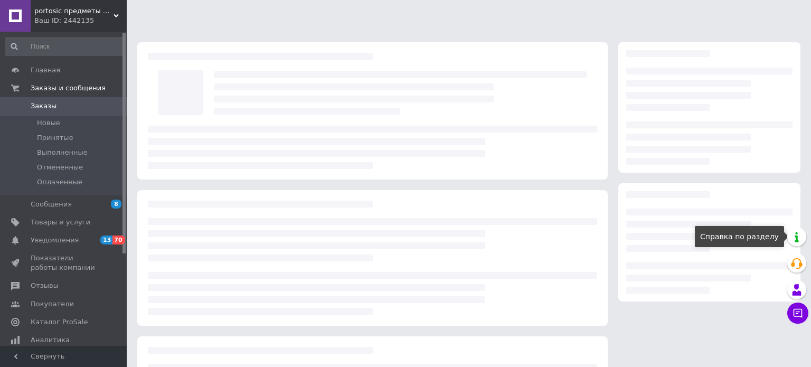  Describe the element at coordinates (43, 106) in the screenshot. I see `span: Заказы` at that location.